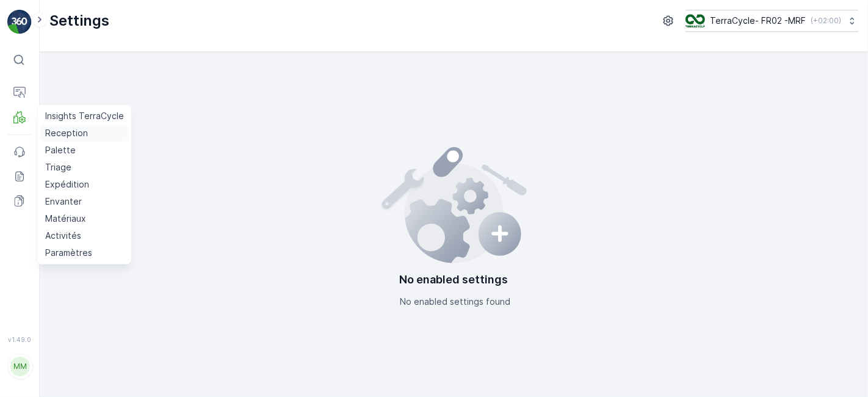  Describe the element at coordinates (19, 366) in the screenshot. I see `button: MM` at that location.